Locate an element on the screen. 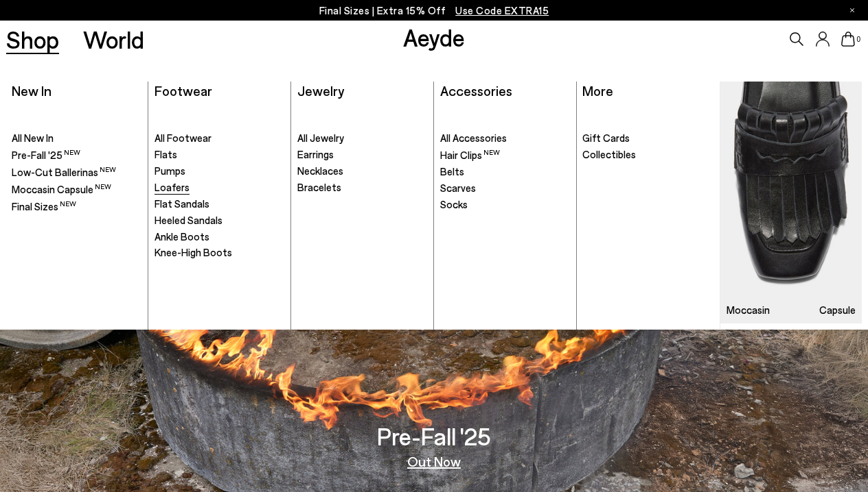 The width and height of the screenshot is (868, 492). span: Jewelry is located at coordinates (321, 91).